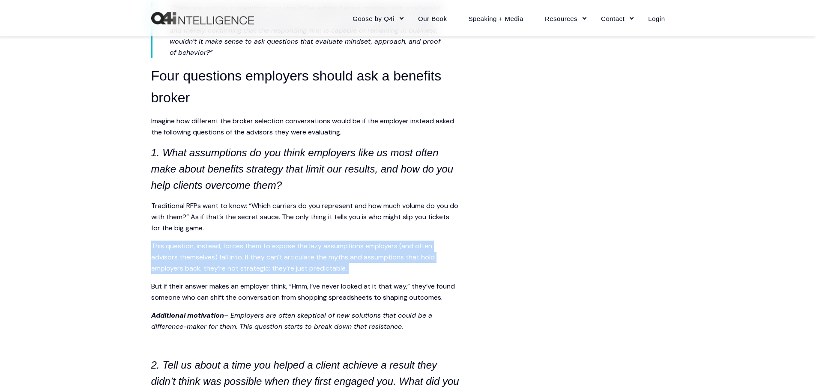 Image resolution: width=816 pixels, height=390 pixels. What do you see at coordinates (305, 36) in the screenshot?
I see `span: Instead of asking questions in the RFP focused on commodity vetting and merely confirming that th...` at bounding box center [305, 36].